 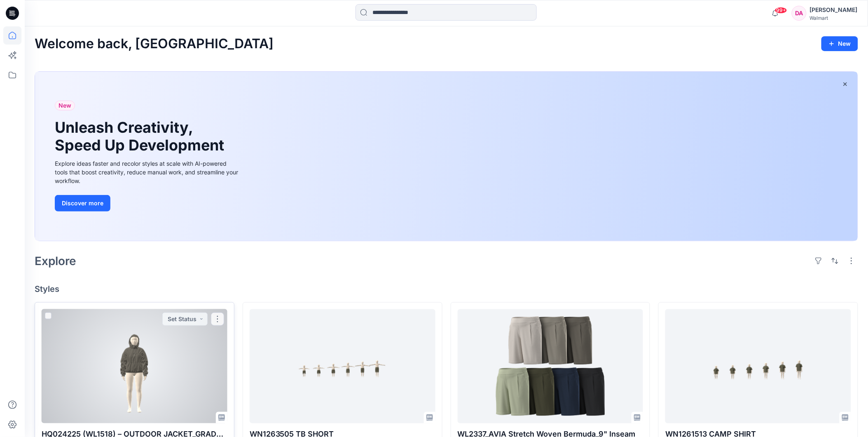 What do you see at coordinates (446, 289) in the screenshot?
I see `h4: Styles` at bounding box center [446, 289].